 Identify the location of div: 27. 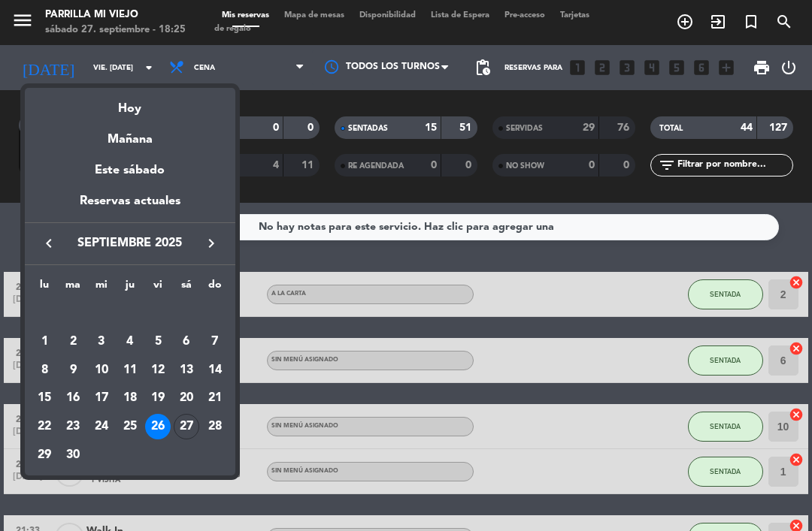
(187, 427).